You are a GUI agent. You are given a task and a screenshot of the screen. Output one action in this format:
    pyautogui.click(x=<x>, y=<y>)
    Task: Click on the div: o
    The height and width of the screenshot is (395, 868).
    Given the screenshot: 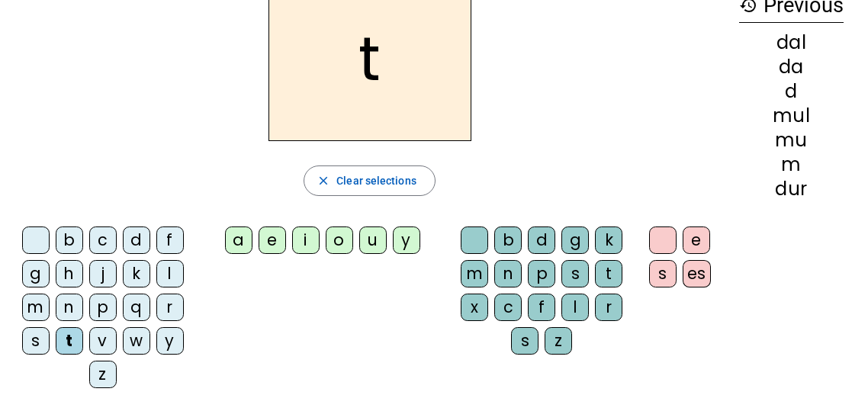 What is the action you would take?
    pyautogui.click(x=339, y=240)
    